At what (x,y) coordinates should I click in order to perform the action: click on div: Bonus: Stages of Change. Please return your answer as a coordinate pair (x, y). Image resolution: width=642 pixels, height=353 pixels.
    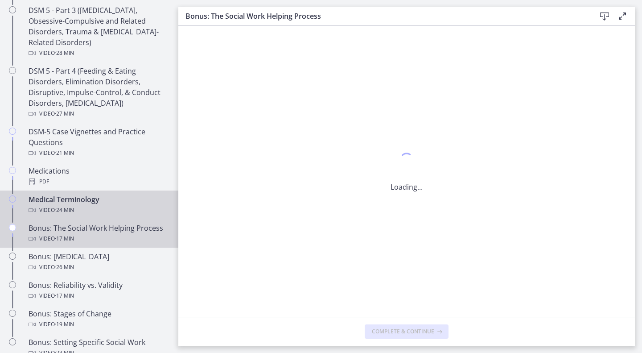
    Looking at the image, I should click on (98, 319).